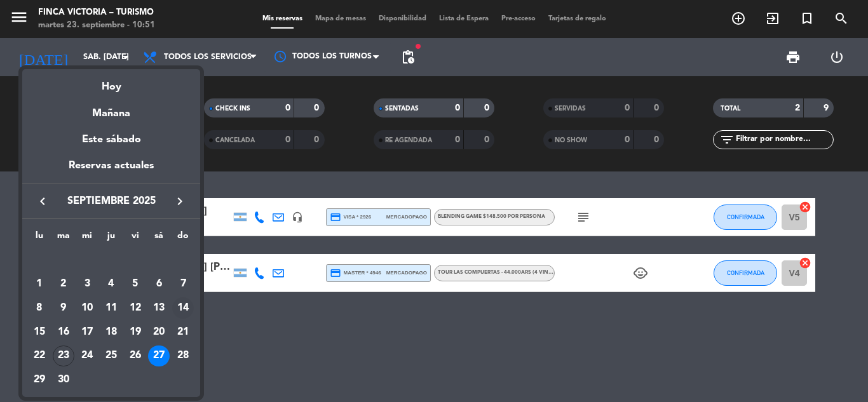 This screenshot has height=402, width=868. I want to click on div: 6, so click(159, 284).